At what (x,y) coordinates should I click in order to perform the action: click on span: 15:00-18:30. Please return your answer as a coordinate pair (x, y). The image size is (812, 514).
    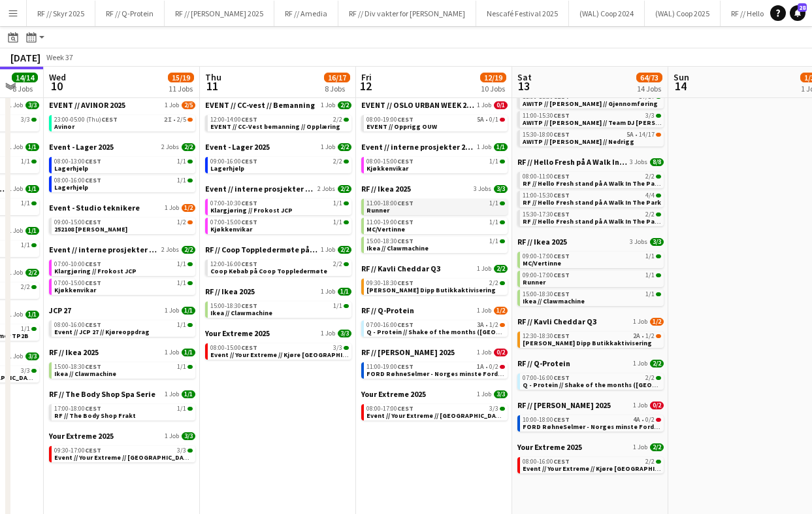
    Looking at the image, I should click on (546, 294).